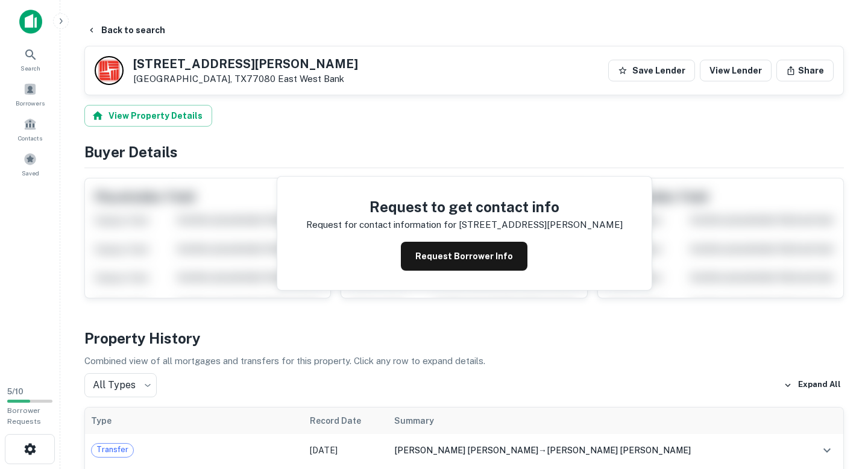 This screenshot has height=469, width=868. Describe the element at coordinates (30, 59) in the screenshot. I see `div: Search` at that location.